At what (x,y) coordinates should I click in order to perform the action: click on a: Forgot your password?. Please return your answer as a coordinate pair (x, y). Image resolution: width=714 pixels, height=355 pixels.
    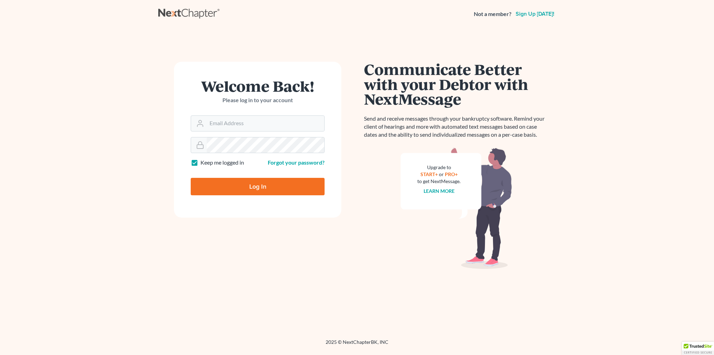
    Looking at the image, I should click on (296, 162).